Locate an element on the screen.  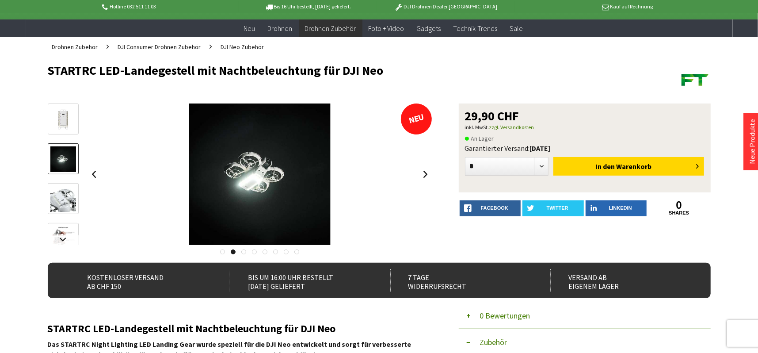
a: twitter is located at coordinates (553, 208).